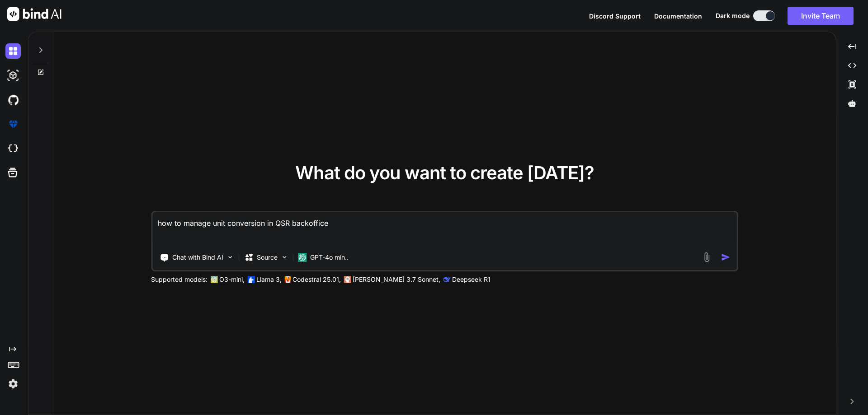 The width and height of the screenshot is (868, 415). Describe the element at coordinates (284, 257) in the screenshot. I see `img: Pick Models` at that location.